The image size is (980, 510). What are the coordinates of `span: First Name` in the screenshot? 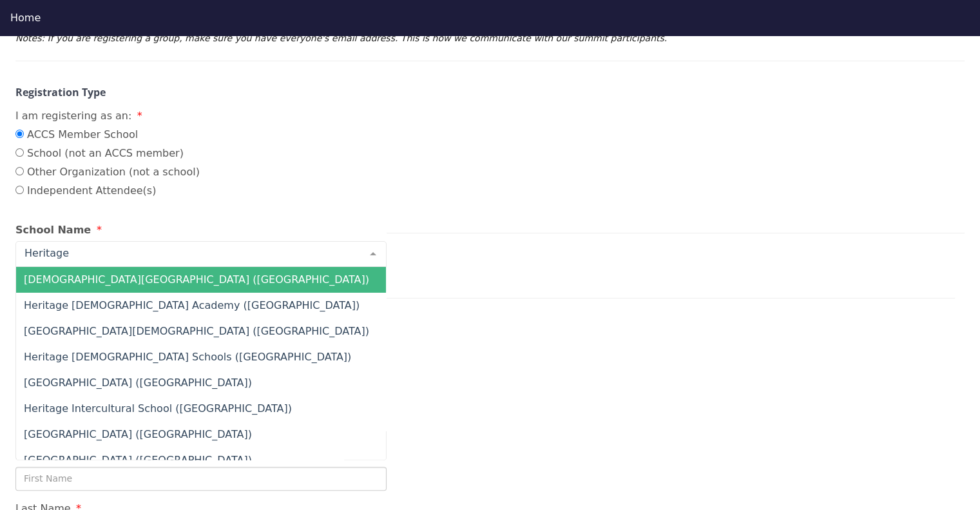 It's located at (43, 455).